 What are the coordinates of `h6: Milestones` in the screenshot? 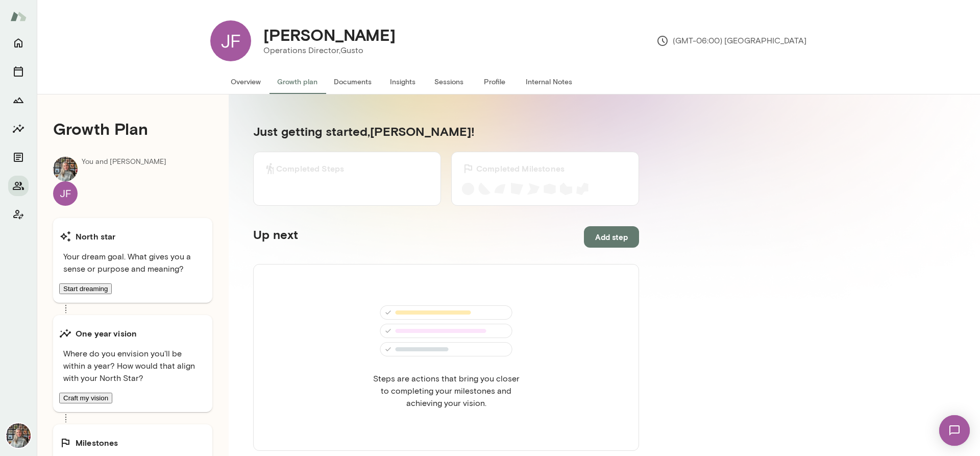 It's located at (97, 443).